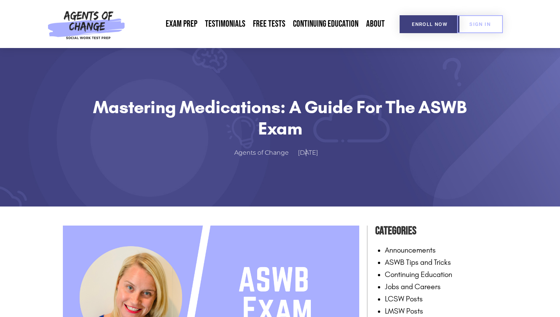  Describe the element at coordinates (429, 24) in the screenshot. I see `span: Enroll Now` at that location.